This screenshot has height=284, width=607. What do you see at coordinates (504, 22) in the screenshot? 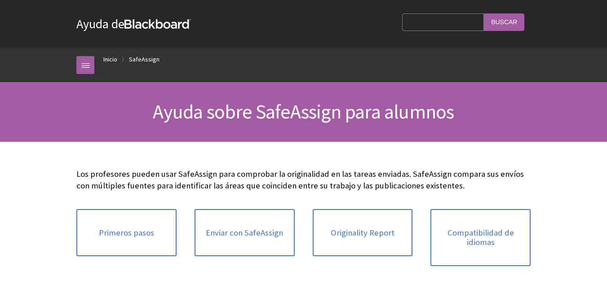
I see `input: Buscar` at bounding box center [504, 22].